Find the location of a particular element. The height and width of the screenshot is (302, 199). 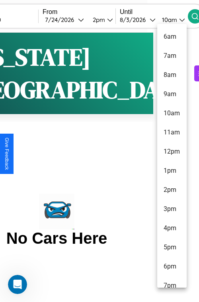

li: 6pm is located at coordinates (172, 266).